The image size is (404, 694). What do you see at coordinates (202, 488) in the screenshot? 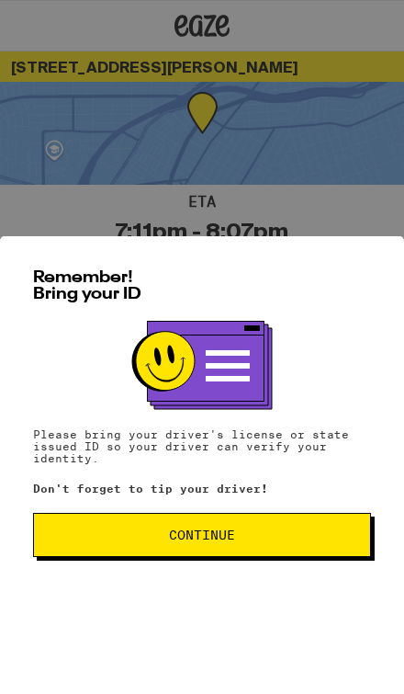
I see `p: Don't forget to tip your driver!` at bounding box center [202, 488].